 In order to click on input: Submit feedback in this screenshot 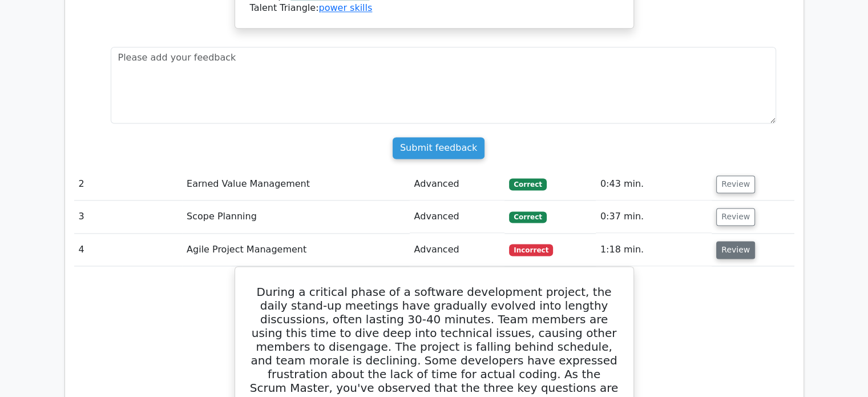, I will do `click(438, 148)`.